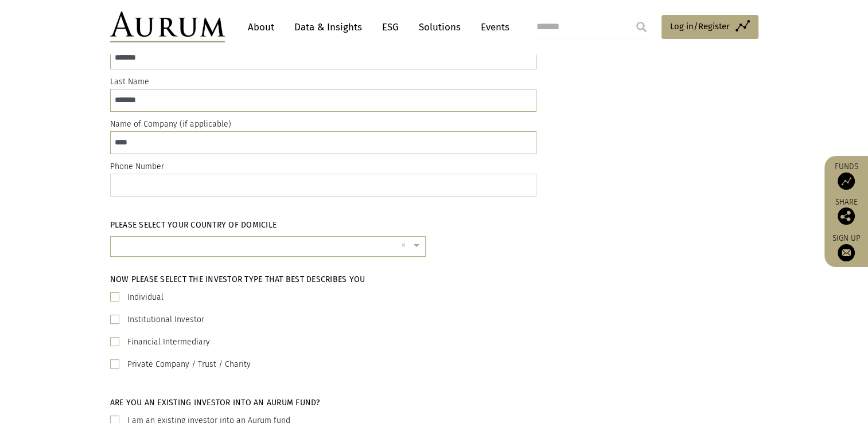 The height and width of the screenshot is (423, 868). What do you see at coordinates (710, 27) in the screenshot?
I see `a: Log in/Register` at bounding box center [710, 27].